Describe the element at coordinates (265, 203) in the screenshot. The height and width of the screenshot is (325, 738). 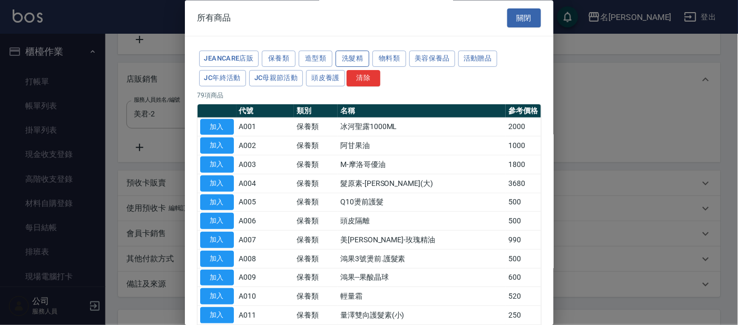
I see `td: A005` at that location.